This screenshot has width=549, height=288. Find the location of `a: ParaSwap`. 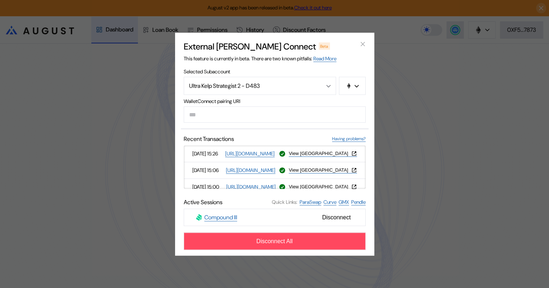

a: ParaSwap is located at coordinates (310, 201).